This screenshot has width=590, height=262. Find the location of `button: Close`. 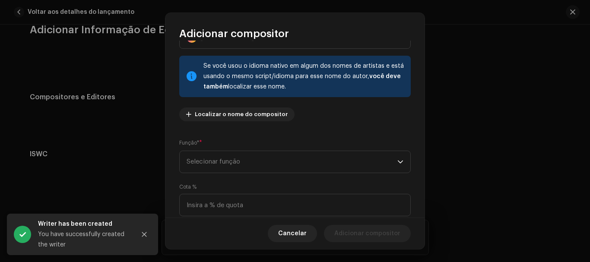

button: Close is located at coordinates (144, 235).